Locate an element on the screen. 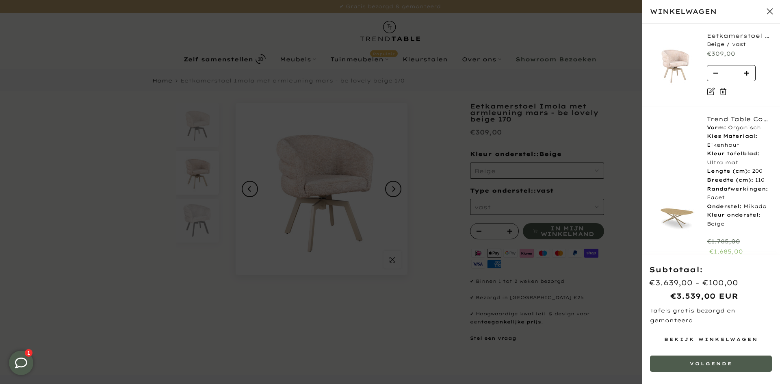 The image size is (780, 384). a: Trend Table Configurator - Maatwerk #: VL6CIJ is located at coordinates (740, 119).